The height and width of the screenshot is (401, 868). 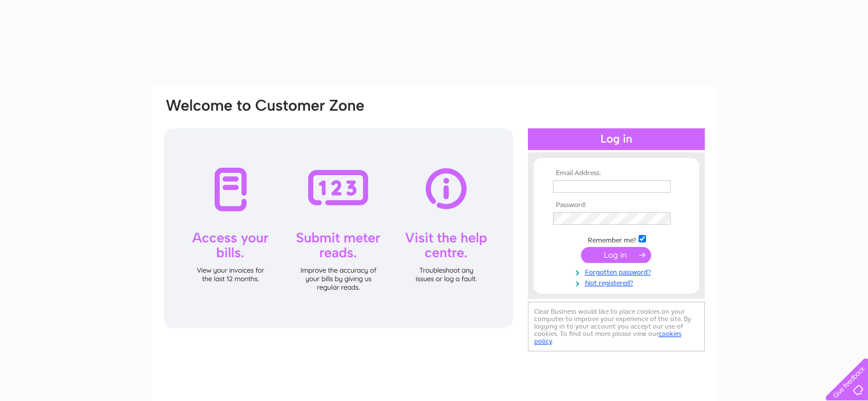 I want to click on input: Submit, so click(x=616, y=255).